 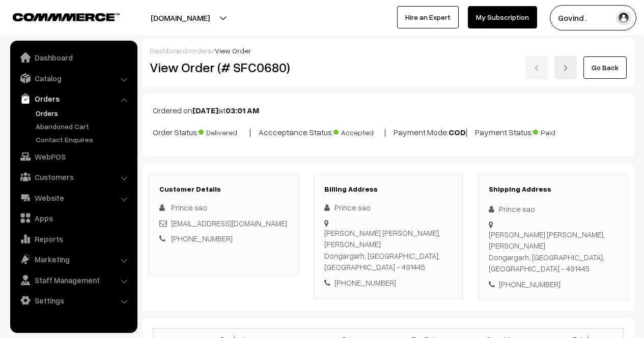 I want to click on img: COMMMERCE, so click(x=66, y=17).